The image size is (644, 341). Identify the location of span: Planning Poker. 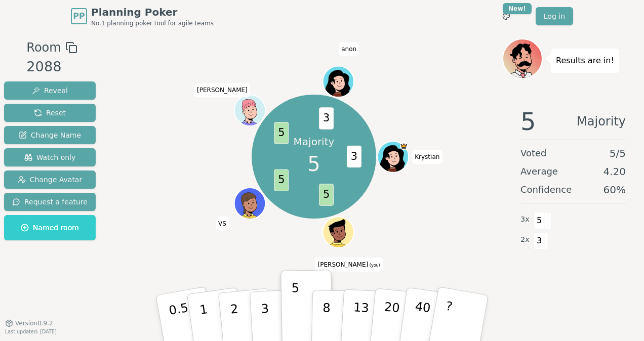
(152, 12).